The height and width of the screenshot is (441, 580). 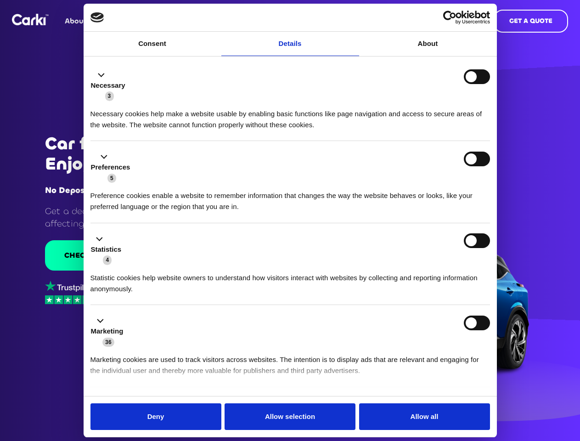 I want to click on label: Marketing, so click(x=107, y=331).